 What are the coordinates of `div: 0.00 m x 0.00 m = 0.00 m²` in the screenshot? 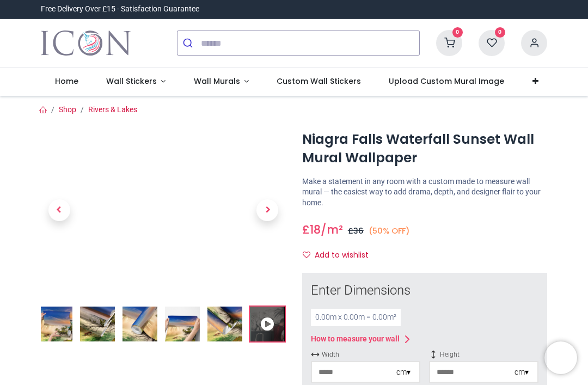 It's located at (355, 318).